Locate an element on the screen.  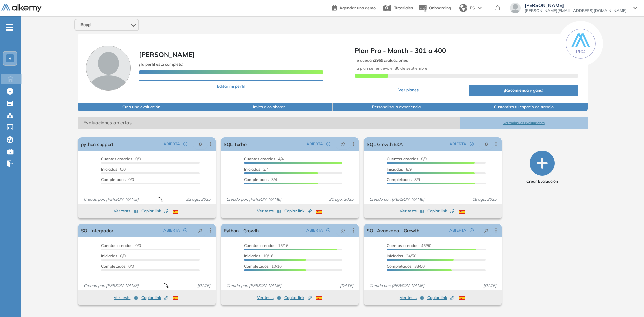
span: Onboarding is located at coordinates (440, 8).